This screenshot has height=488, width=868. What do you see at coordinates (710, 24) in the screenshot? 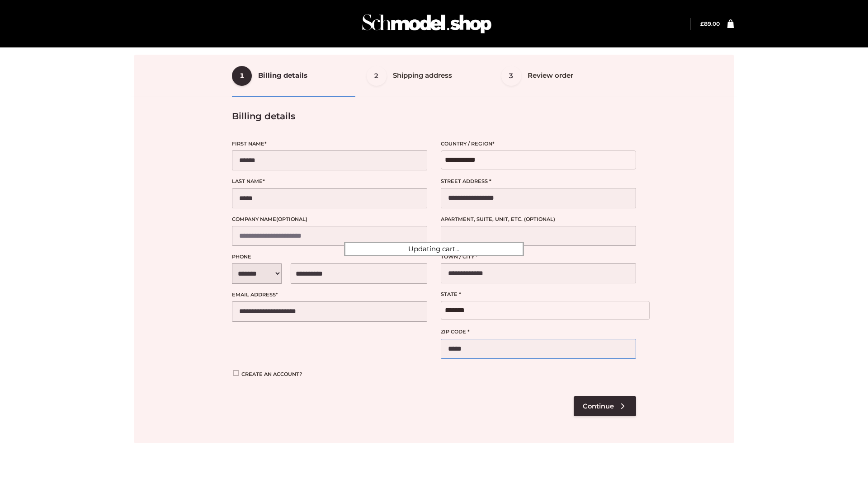
I see `bdi: 89.00` at bounding box center [710, 24].